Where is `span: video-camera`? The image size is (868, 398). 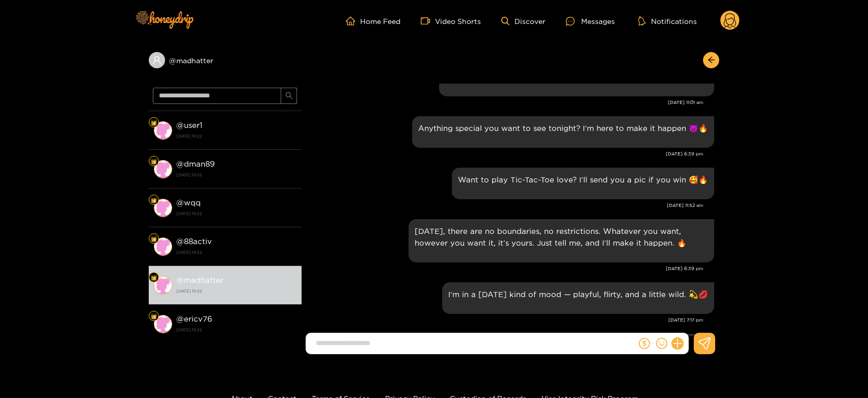 span: video-camera is located at coordinates (428, 21).